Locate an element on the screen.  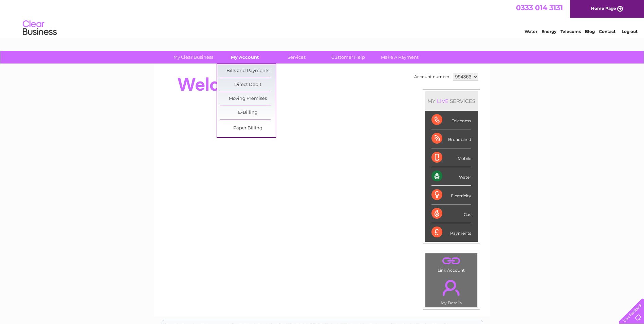
a: Blog is located at coordinates (589, 31).